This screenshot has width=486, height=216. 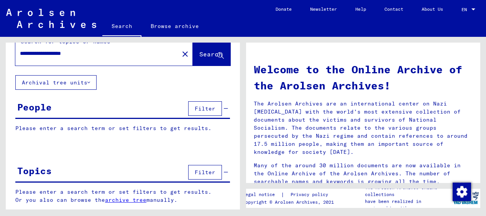 What do you see at coordinates (363, 77) in the screenshot?
I see `h1: Welcome to the Online Archive of the Arolsen Archives!` at bounding box center [363, 77].